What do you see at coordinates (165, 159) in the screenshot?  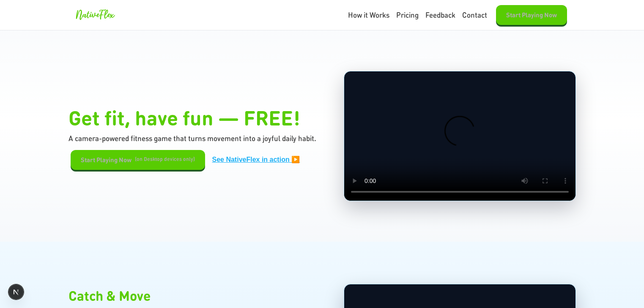 I see `span: (on Desktop devices only)` at bounding box center [165, 159].